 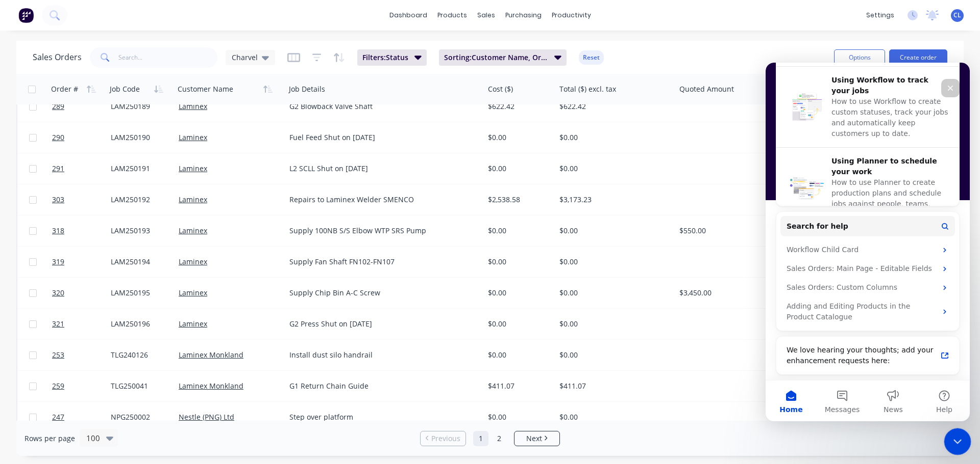 What do you see at coordinates (82, 355) in the screenshot?
I see `a: 253` at bounding box center [82, 355].